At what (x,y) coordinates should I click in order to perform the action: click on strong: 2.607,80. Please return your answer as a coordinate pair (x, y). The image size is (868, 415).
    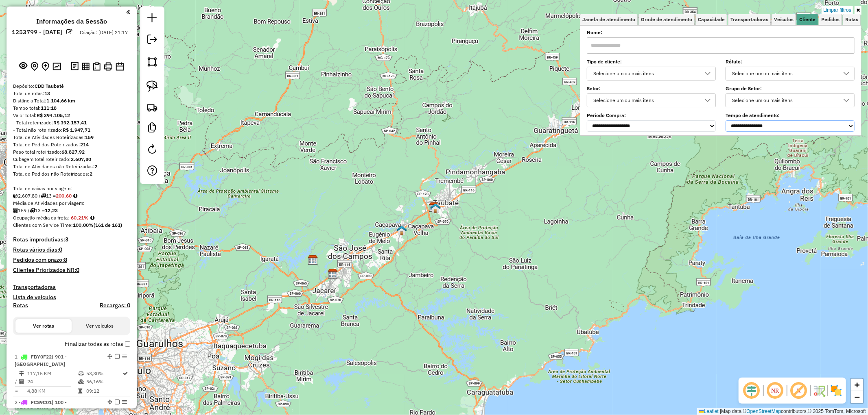
    Looking at the image, I should click on (81, 159).